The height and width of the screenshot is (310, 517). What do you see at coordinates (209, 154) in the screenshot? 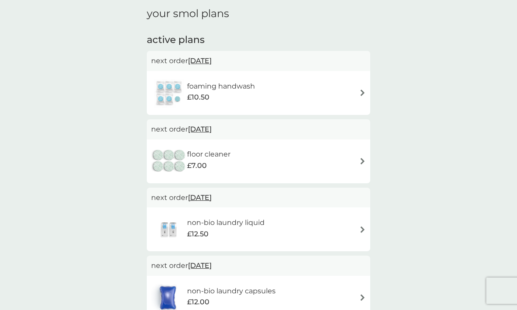
I see `h6: floor cleaner` at bounding box center [209, 154].